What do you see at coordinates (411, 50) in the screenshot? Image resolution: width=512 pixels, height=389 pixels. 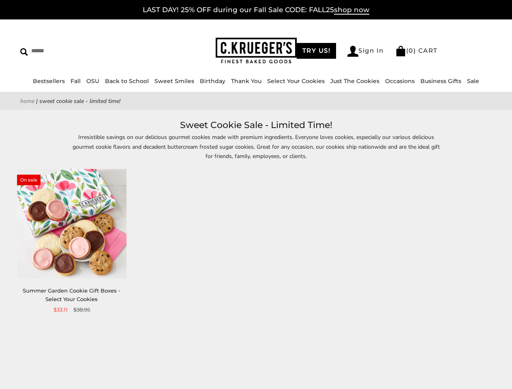 I see `span: 0` at bounding box center [411, 50].